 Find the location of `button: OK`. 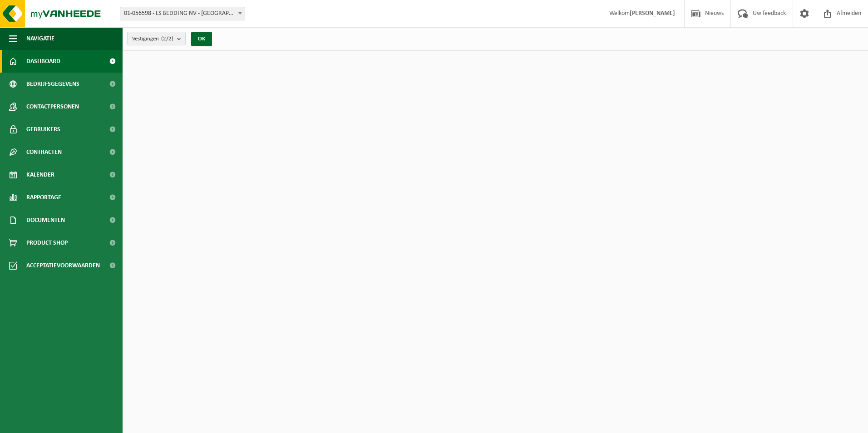

button: OK is located at coordinates (201, 39).